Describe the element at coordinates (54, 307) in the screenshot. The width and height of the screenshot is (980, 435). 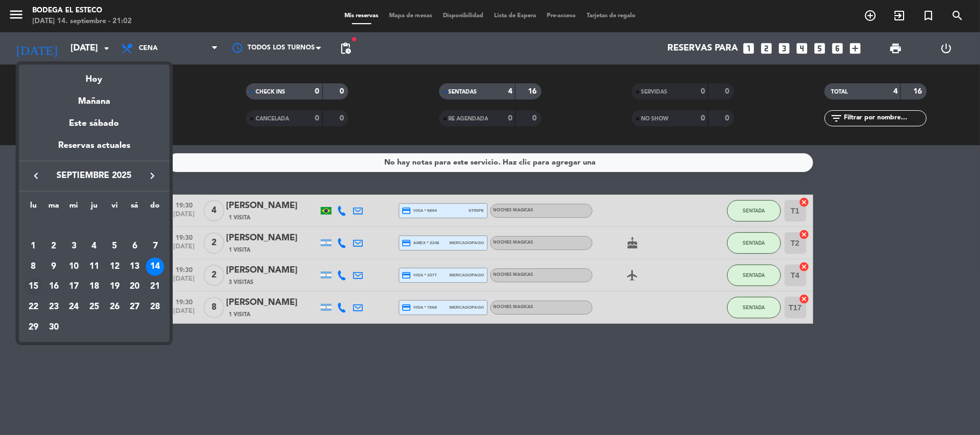
I see `div: 23` at that location.